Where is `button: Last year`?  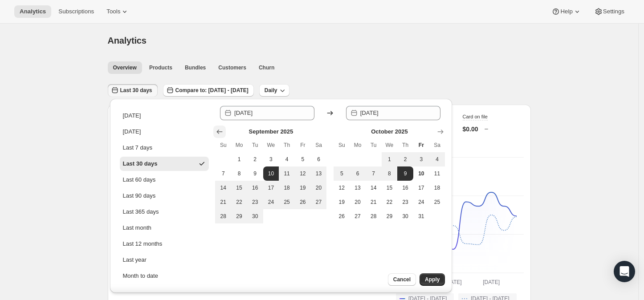
button: Last year is located at coordinates (164, 260).